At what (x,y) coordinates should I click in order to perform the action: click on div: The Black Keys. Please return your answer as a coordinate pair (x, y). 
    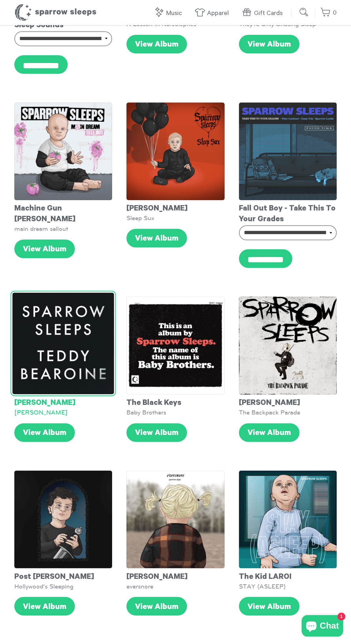
    Looking at the image, I should click on (175, 402).